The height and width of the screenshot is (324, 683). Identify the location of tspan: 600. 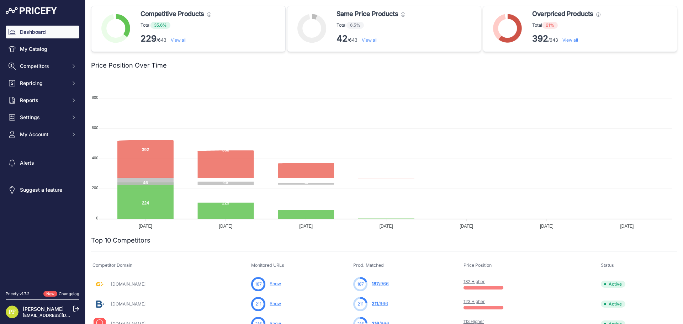
(95, 128).